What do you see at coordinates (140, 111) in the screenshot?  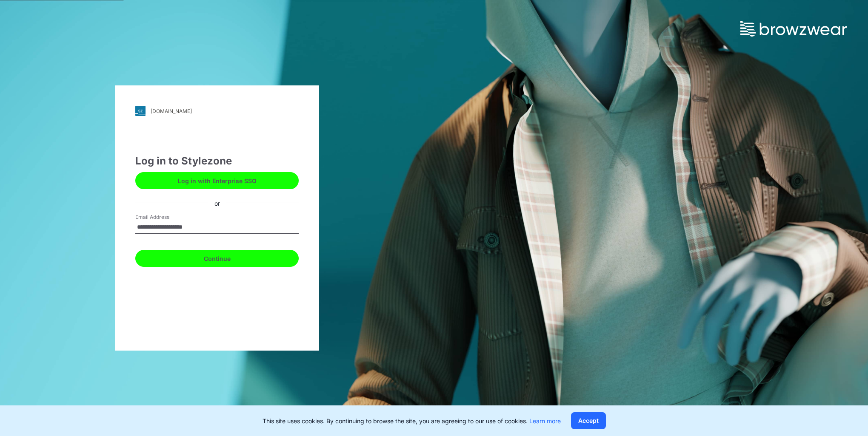 I see `img: svg+xml;base64,PHN2ZyB3aWR0aD0iMjgiIGhlaWdodD0iMjgiIHZpZXdCb3g9IjAgMCAyOCAyOCIgZmlsbD0ibm9uZSIgeG...` at bounding box center [140, 111].